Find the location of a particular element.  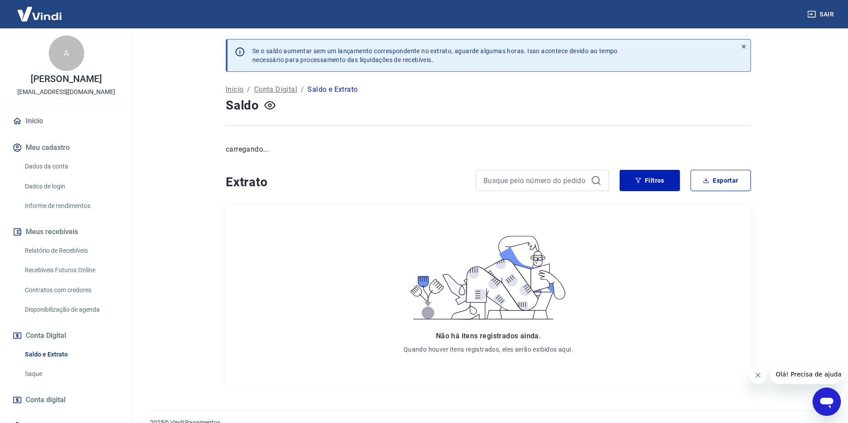

img: Vindi is located at coordinates (39, 14).